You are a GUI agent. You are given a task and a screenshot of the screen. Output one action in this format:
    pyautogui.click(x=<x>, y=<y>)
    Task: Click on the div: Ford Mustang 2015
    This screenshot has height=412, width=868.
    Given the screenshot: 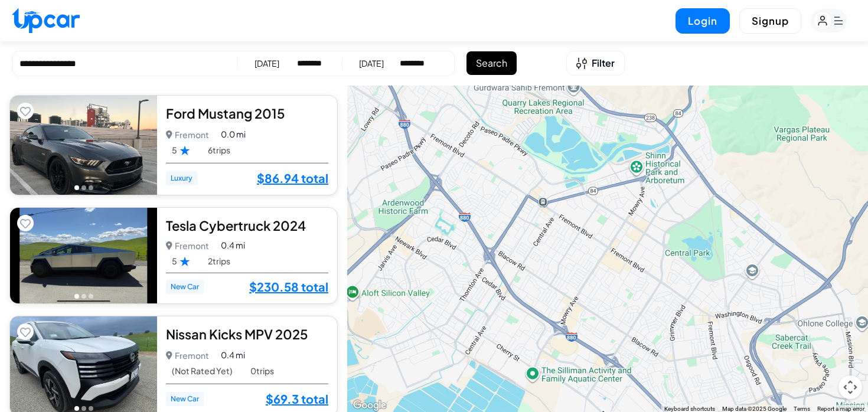 What is the action you would take?
    pyautogui.click(x=247, y=113)
    